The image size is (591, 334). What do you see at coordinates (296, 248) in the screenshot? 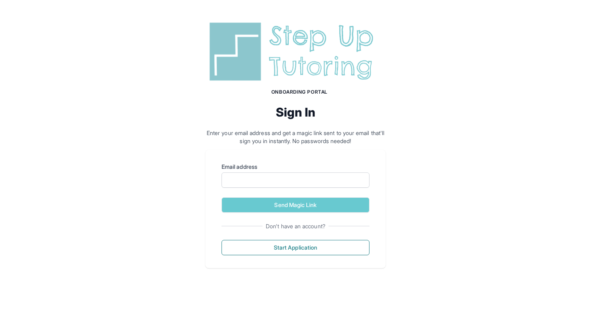
I see `button: Start Application` at bounding box center [296, 248].